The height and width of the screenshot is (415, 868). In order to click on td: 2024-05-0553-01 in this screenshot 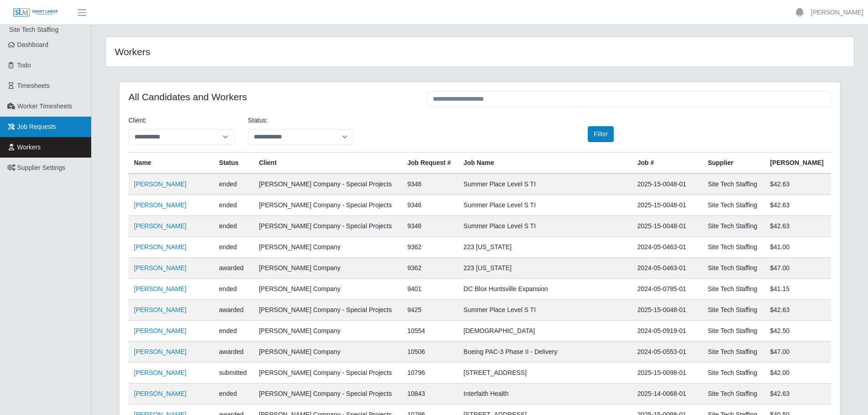, I will do `click(667, 352)`.